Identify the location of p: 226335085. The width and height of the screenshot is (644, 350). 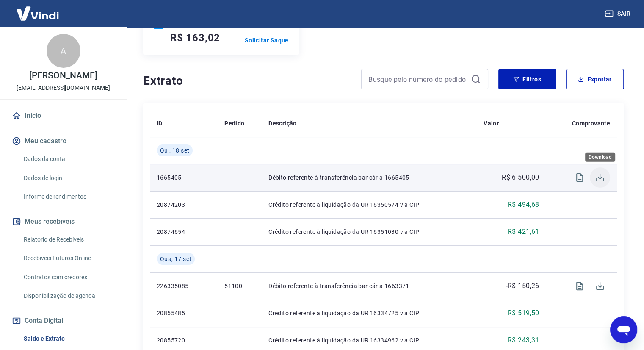
(184, 286).